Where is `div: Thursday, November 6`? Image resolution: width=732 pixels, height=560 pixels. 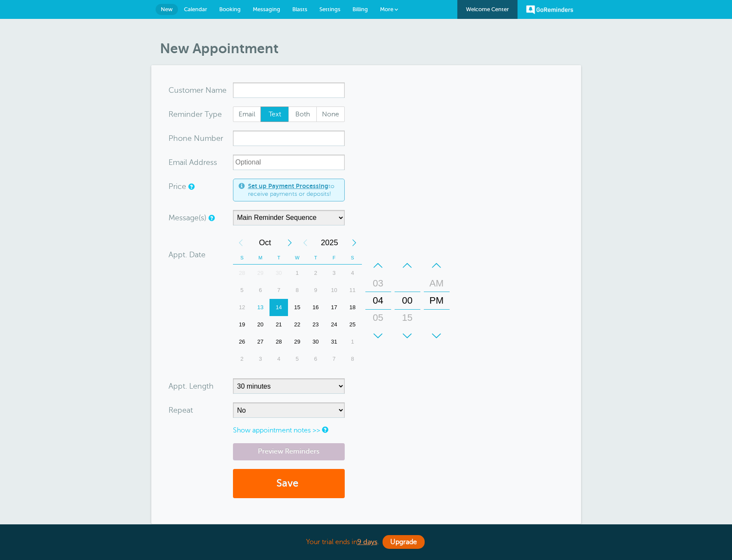 div: Thursday, November 6 is located at coordinates (315, 359).